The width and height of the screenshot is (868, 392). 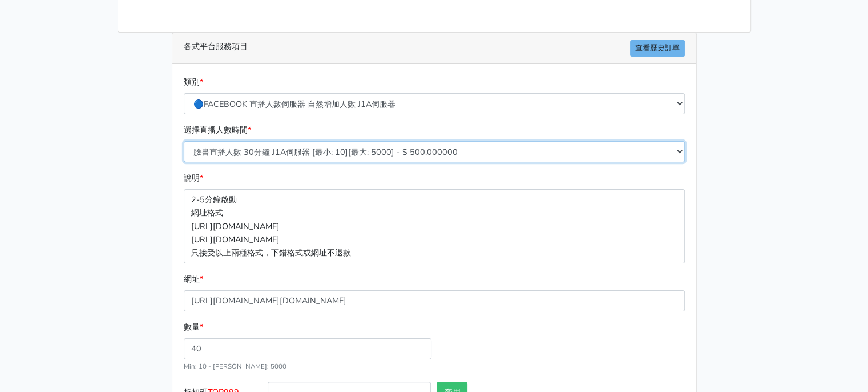 I want to click on label: 數量, so click(x=194, y=326).